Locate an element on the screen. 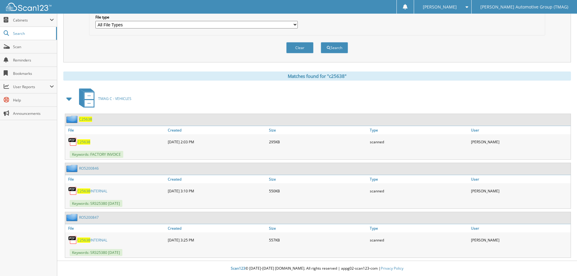 The height and width of the screenshot is (276, 577). span: Scan123 is located at coordinates (238, 268).